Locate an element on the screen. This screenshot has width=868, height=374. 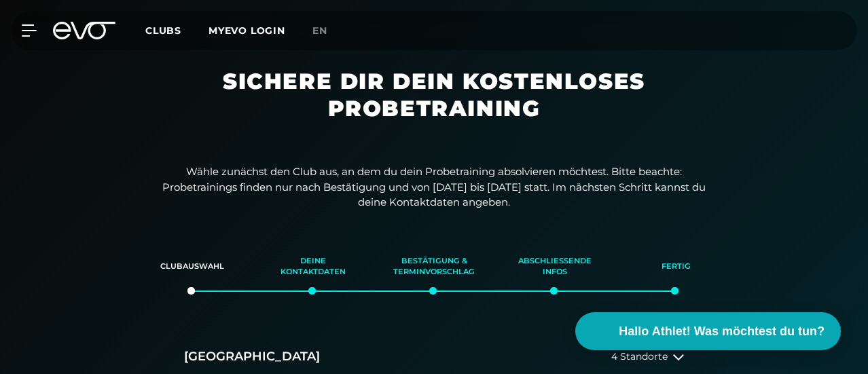
h1: Sichere dir dein kostenloses Probetraining is located at coordinates (434, 106).